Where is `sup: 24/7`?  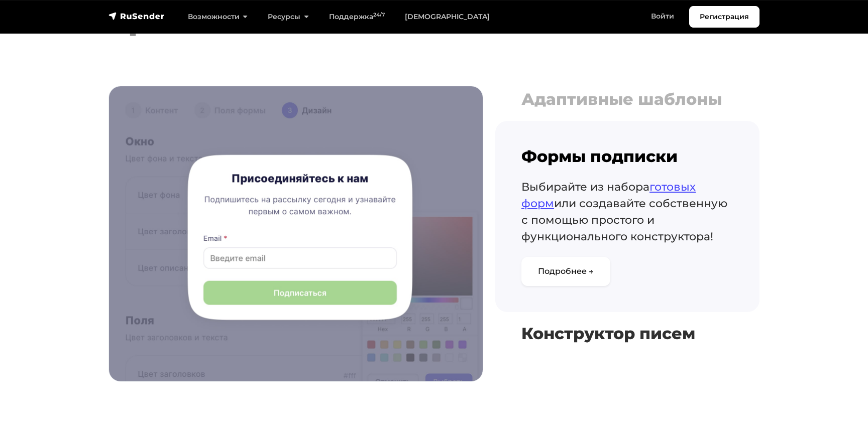
sup: 24/7 is located at coordinates (379, 15).